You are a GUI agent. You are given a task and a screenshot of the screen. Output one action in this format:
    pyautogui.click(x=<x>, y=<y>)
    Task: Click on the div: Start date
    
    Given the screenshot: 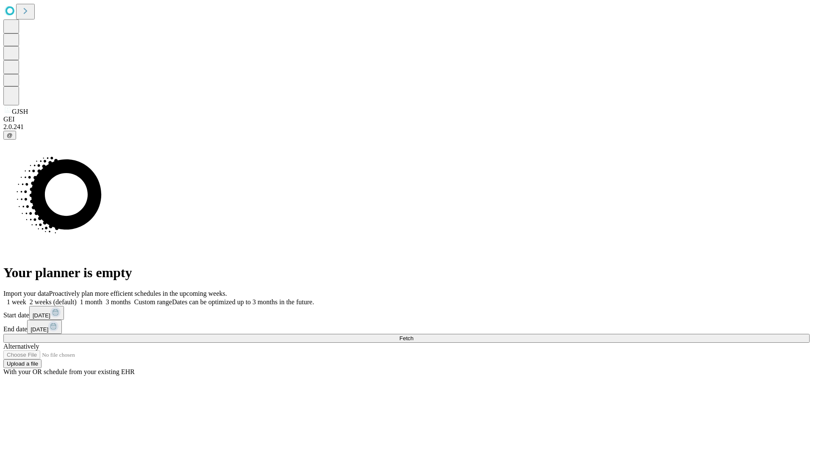 What is the action you would take?
    pyautogui.click(x=406, y=313)
    